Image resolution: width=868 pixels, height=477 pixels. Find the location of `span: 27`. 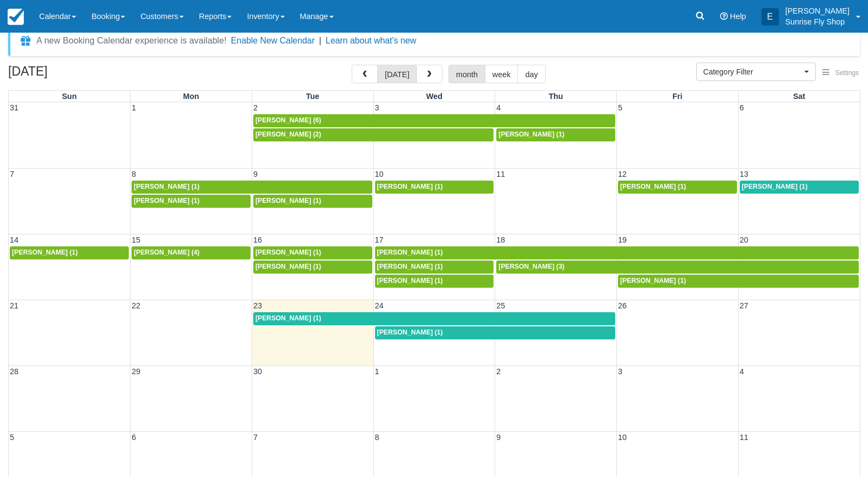

span: 27 is located at coordinates (744, 305).